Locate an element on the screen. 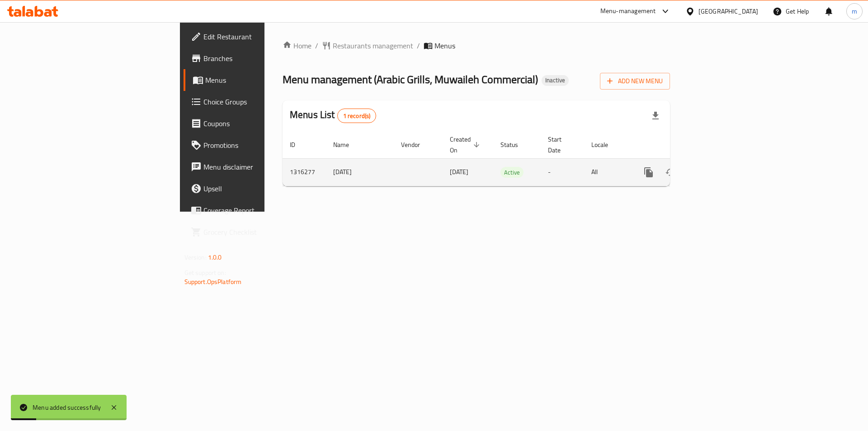  span: Branches is located at coordinates (260, 59).